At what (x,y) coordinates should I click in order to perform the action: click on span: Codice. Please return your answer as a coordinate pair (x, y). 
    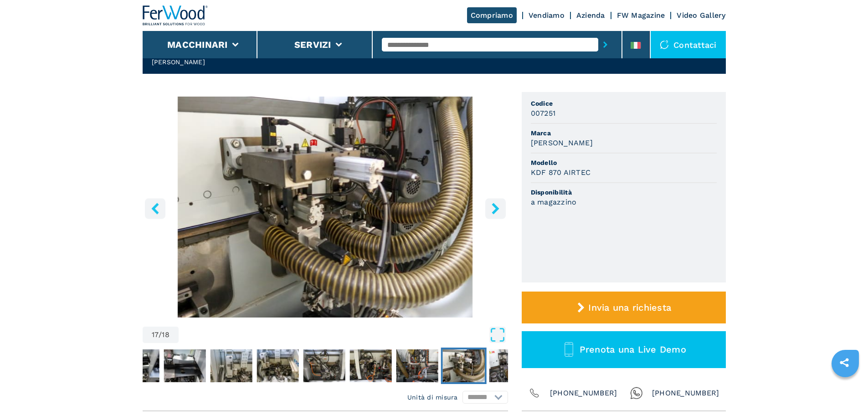
    Looking at the image, I should click on (623, 103).